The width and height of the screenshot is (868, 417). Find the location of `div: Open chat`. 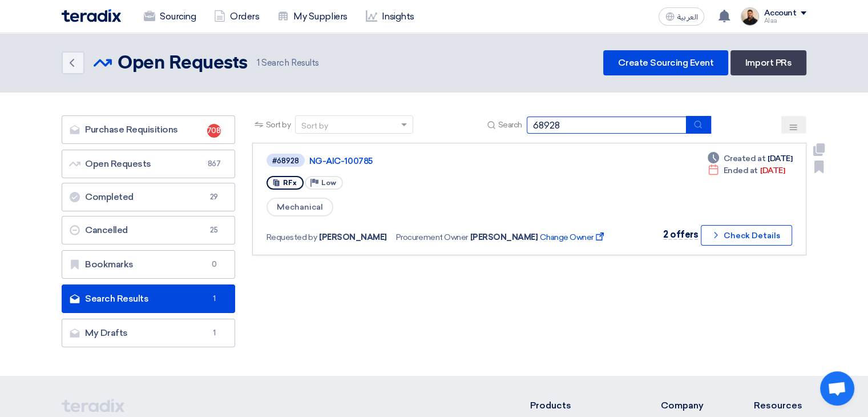

div: Open chat is located at coordinates (838, 388).